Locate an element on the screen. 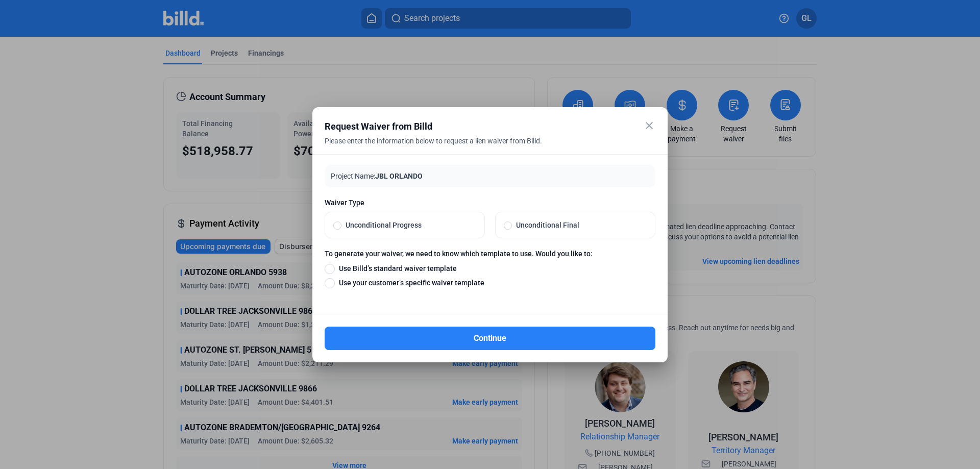 The width and height of the screenshot is (980, 469). span: Use your customer’s specific waiver template is located at coordinates (409, 283).